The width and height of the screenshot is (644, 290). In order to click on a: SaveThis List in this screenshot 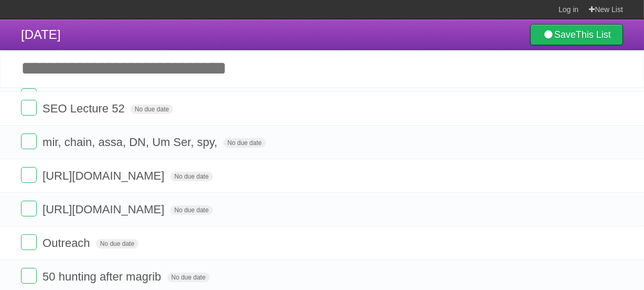, I will do `click(576, 35)`.